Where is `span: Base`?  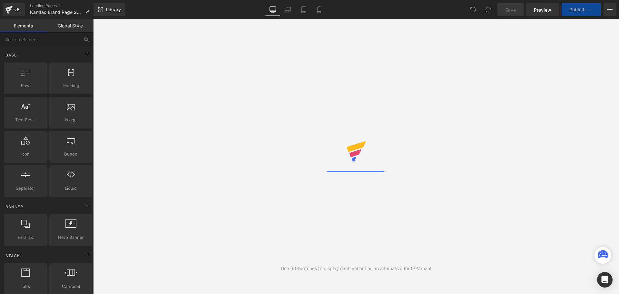
span: Base is located at coordinates (11, 55).